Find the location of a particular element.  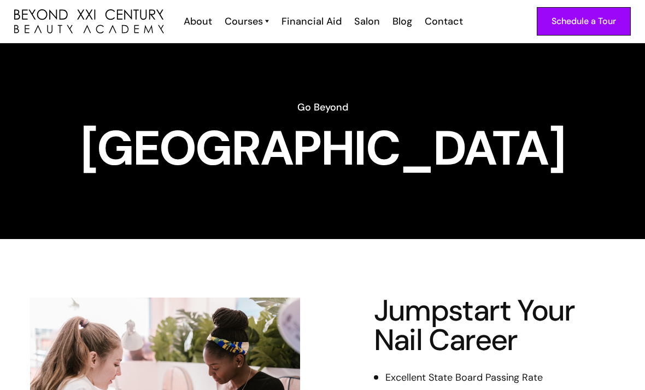

img: beyond 21st century beauty academy logo is located at coordinates (89, 21).